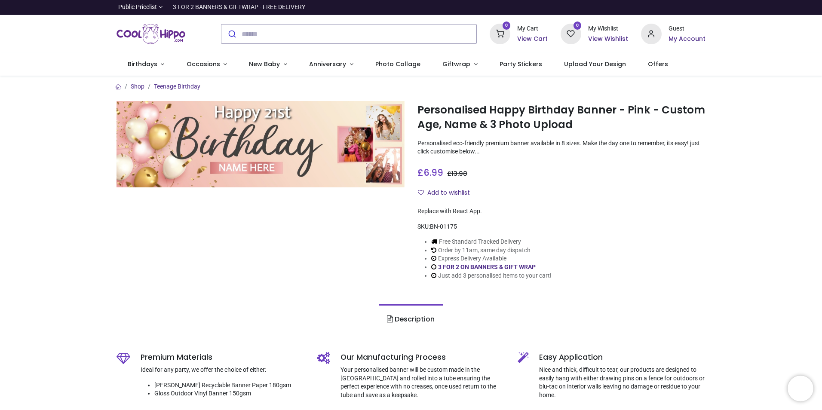 This screenshot has width=822, height=410. What do you see at coordinates (139, 7) in the screenshot?
I see `a: Public Pricelist` at bounding box center [139, 7].